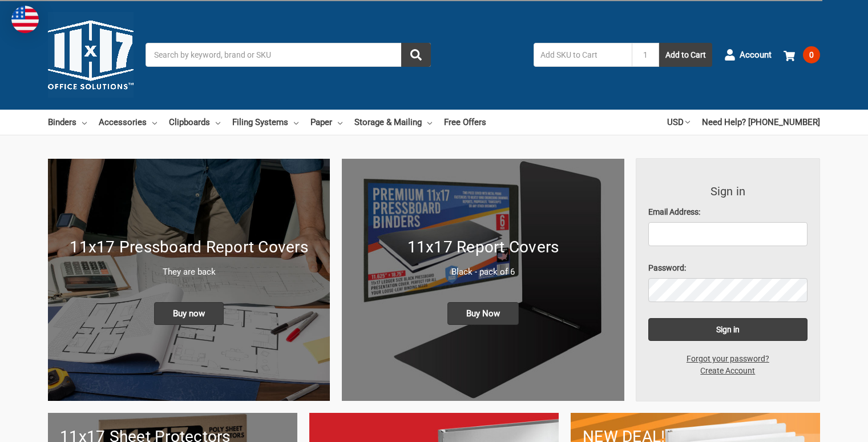 The height and width of the screenshot is (442, 868). I want to click on a: Storage & Mailing, so click(394, 122).